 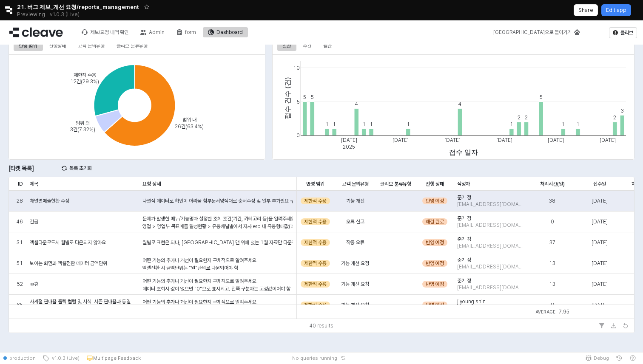 What do you see at coordinates (464, 184) in the screenshot?
I see `span: 작성자` at bounding box center [464, 184].